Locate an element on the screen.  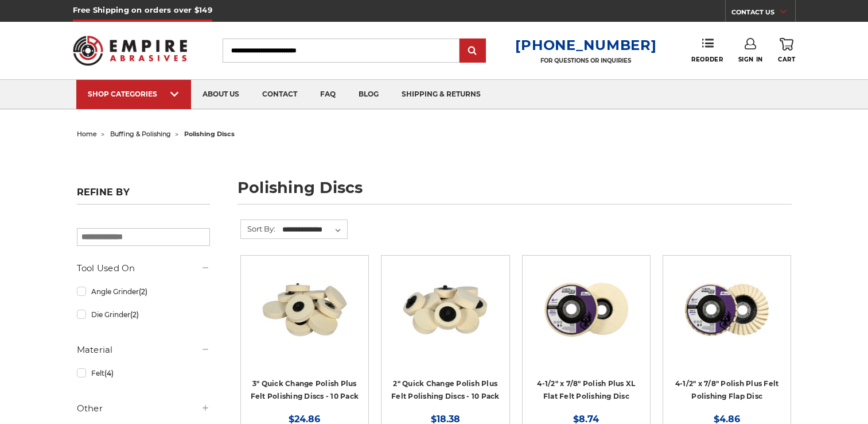
a: Die Grinder is located at coordinates (144, 314).